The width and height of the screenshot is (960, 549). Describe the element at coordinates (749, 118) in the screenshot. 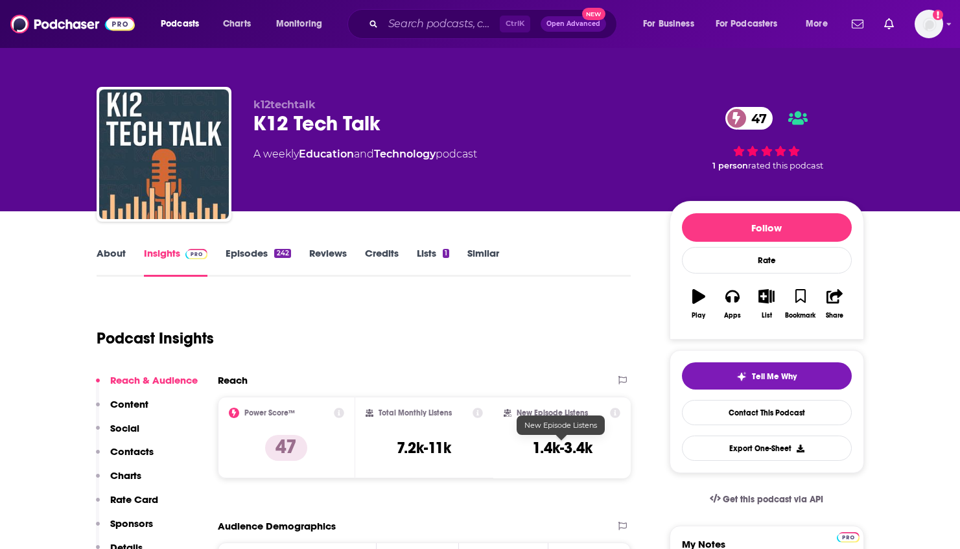

I see `a: 47` at that location.